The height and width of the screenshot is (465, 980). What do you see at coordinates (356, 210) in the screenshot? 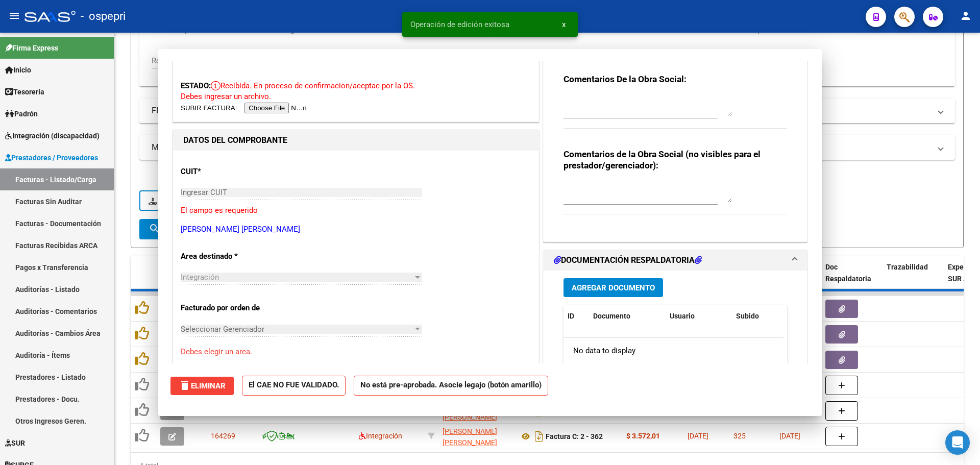
I see `p: El campo es requerido` at bounding box center [356, 210].